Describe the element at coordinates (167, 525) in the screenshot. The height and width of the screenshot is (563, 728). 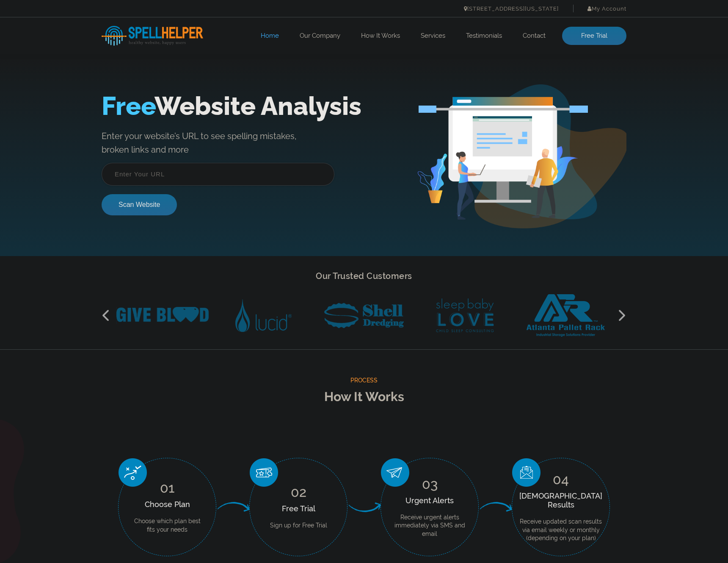
I see `p: Choose which plan best fits your needs` at that location.